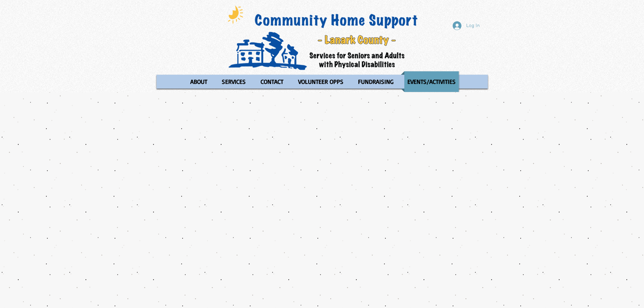 The width and height of the screenshot is (644, 308). I want to click on p: CONTACT, so click(272, 81).